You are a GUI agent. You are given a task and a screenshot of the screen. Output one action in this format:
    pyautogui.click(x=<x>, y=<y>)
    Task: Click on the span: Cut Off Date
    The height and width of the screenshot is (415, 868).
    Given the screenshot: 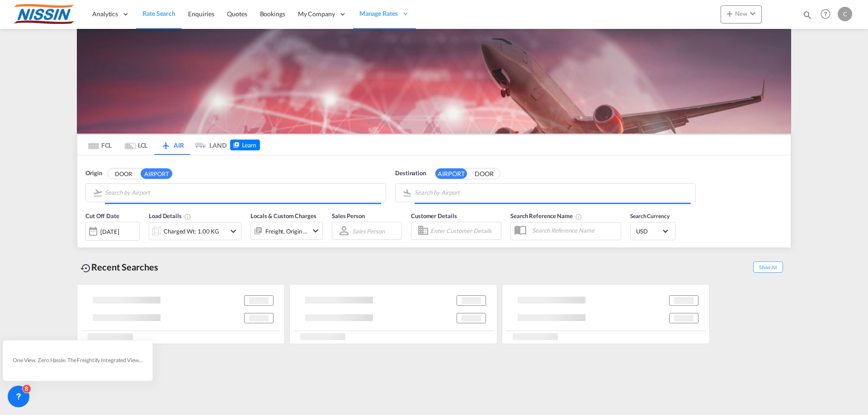 What is the action you would take?
    pyautogui.click(x=102, y=216)
    